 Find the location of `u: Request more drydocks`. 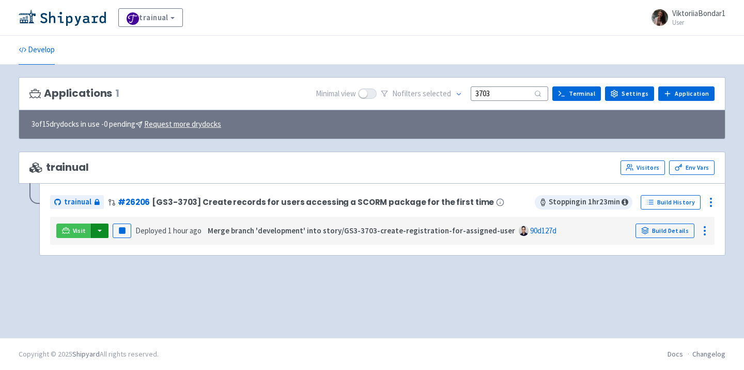

u: Request more drydocks is located at coordinates (182, 124).